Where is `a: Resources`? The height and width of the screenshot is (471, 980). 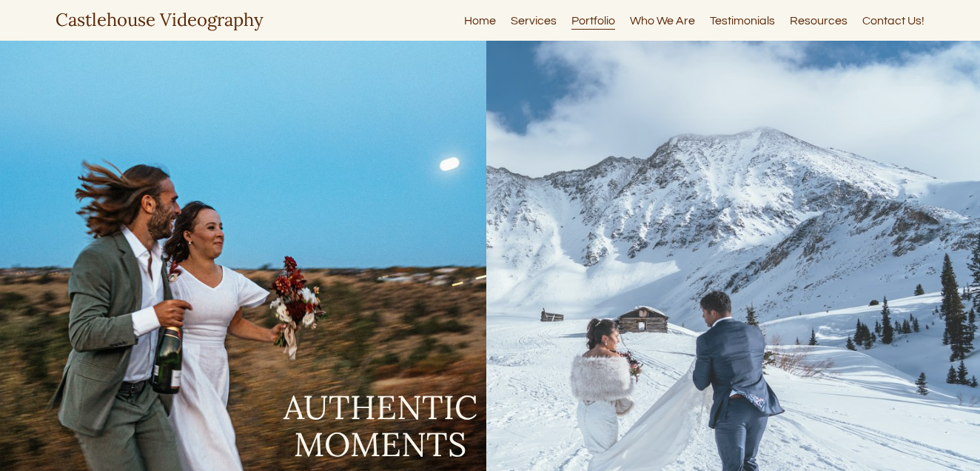 a: Resources is located at coordinates (818, 20).